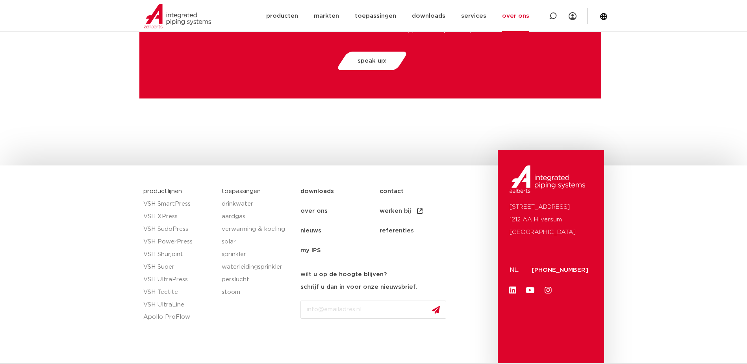  What do you see at coordinates (179, 204) in the screenshot?
I see `a: VSH SmartPress` at bounding box center [179, 204].